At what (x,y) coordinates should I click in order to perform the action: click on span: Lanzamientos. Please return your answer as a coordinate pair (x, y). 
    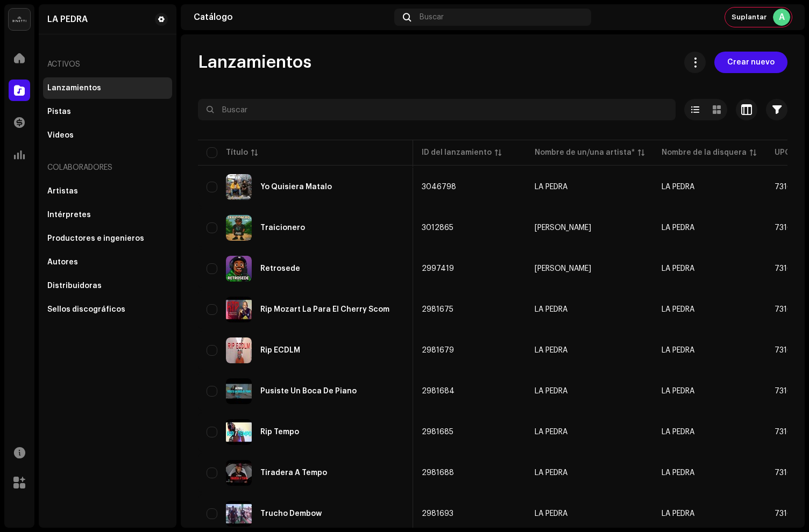
    Looking at the image, I should click on (255, 62).